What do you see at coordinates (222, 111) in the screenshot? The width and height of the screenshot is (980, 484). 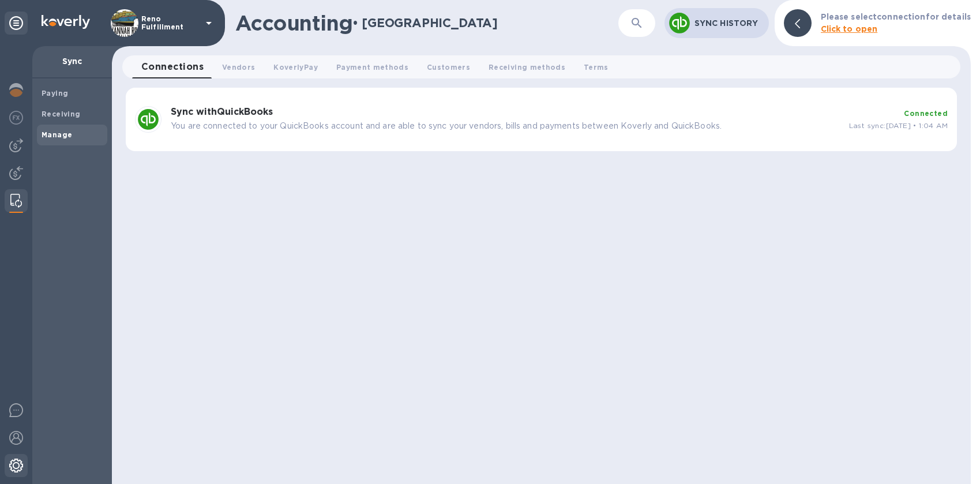 I see `b: Sync with QuickBooks` at bounding box center [222, 111].